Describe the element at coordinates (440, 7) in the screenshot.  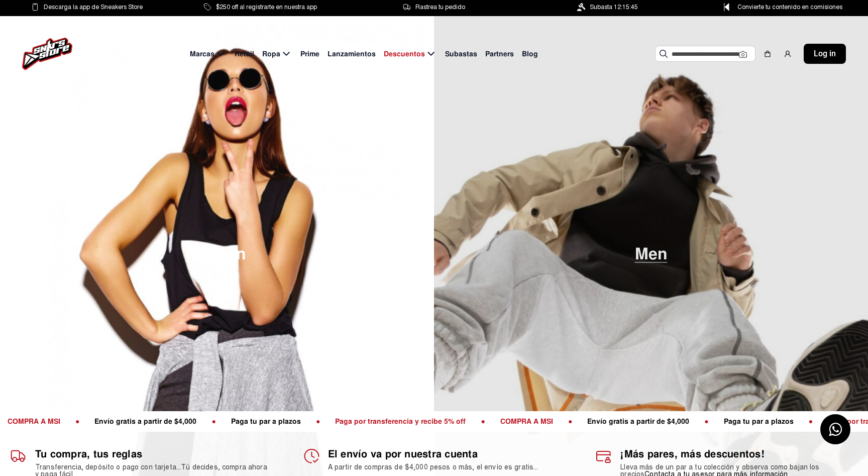
I see `span: Rastrea tu pedido` at that location.